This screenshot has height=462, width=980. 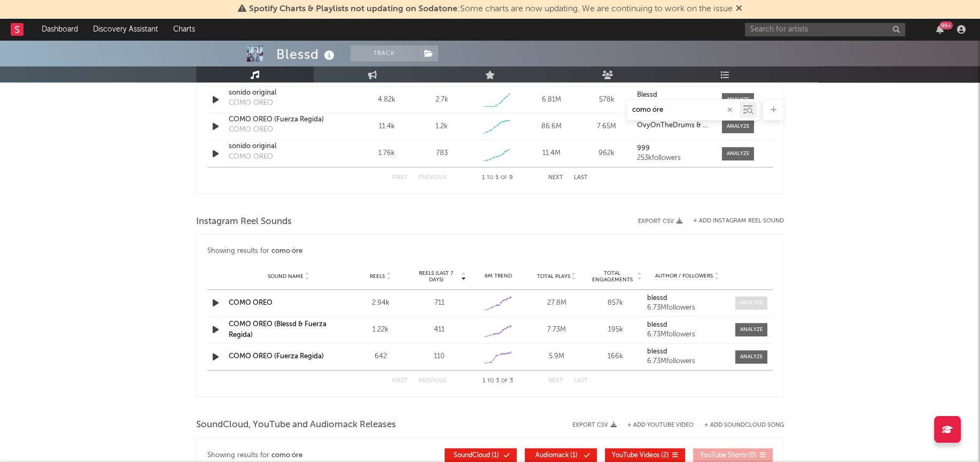 What do you see at coordinates (647, 95) in the screenshot?
I see `strong: Blessd` at bounding box center [647, 95].